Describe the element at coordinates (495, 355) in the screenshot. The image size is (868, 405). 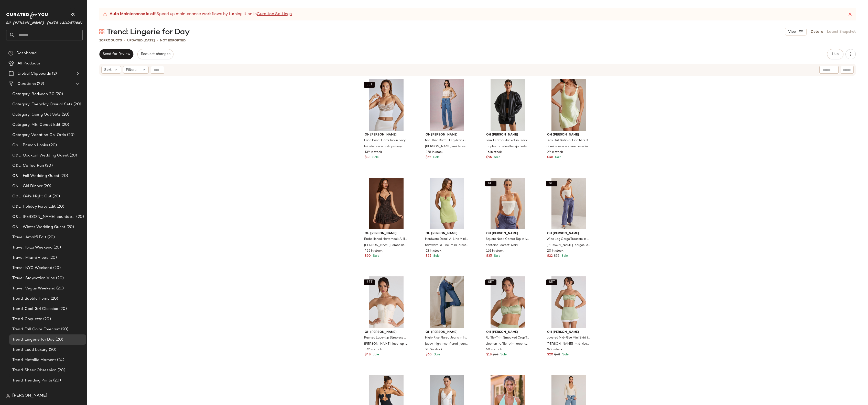
I see `span: $35` at that location.